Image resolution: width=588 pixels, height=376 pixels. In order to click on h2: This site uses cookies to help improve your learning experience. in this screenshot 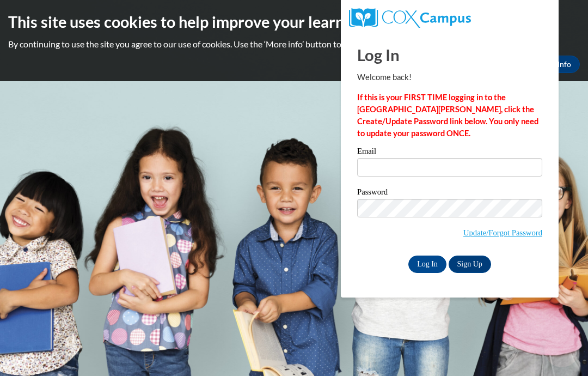, I will do `click(294, 22)`.